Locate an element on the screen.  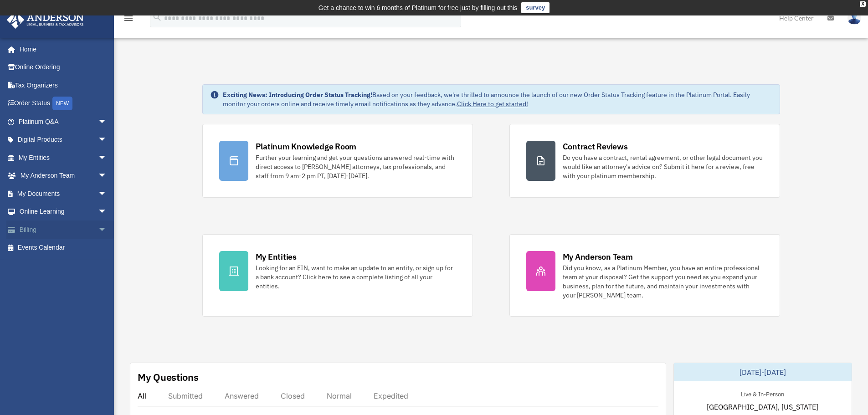
i: menu is located at coordinates (129, 18).